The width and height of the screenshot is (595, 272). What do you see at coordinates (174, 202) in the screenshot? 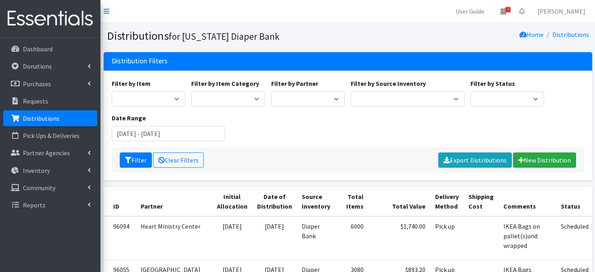
I see `th: Partner` at bounding box center [174, 202].